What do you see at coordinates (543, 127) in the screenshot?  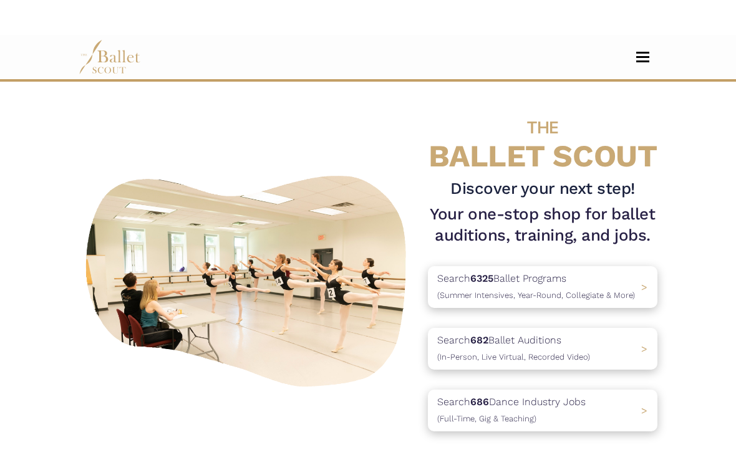 I see `span: THE` at bounding box center [543, 127].